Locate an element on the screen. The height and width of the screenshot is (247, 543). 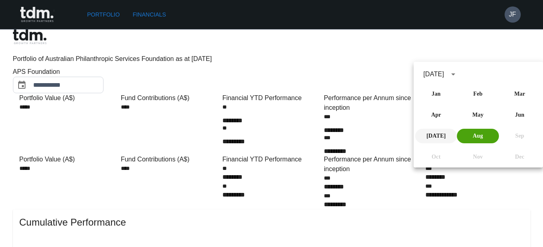
div: APS Foundation is located at coordinates (74, 72).